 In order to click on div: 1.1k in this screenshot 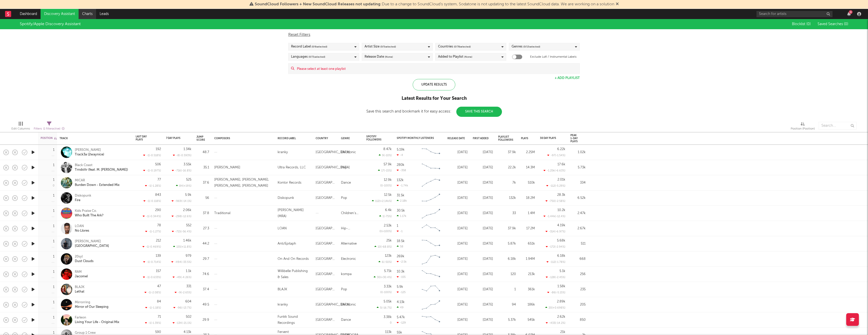, I will do `click(189, 271)`.